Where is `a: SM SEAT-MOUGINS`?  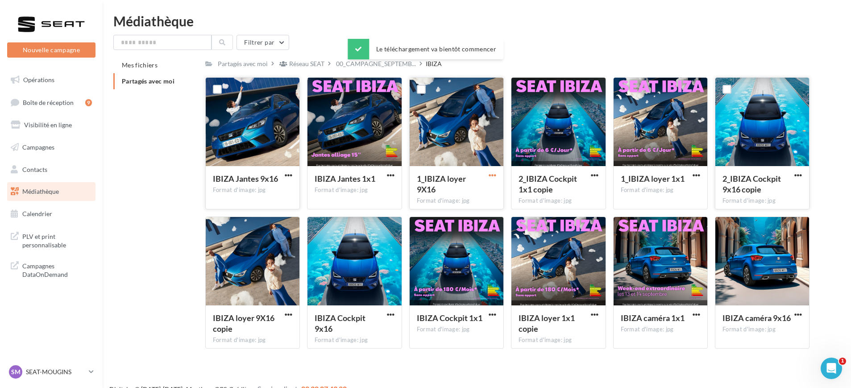
a: SM SEAT-MOUGINS is located at coordinates (51, 372).